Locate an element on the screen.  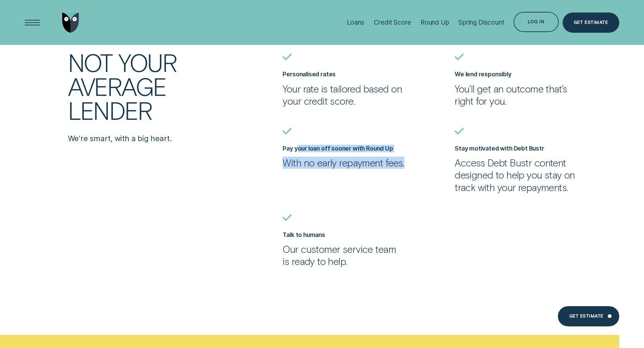
img: Wisr is located at coordinates (71, 23).